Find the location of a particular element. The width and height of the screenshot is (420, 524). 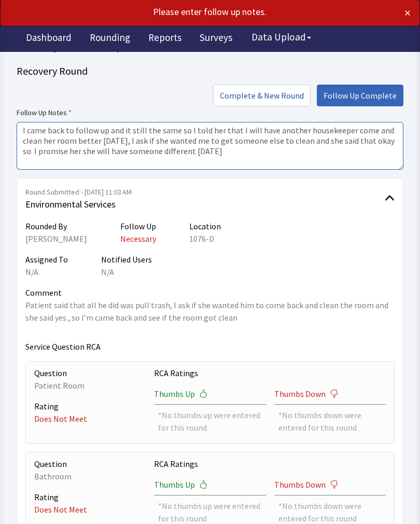

div: *No thumbs up were entered for this round is located at coordinates (210, 422).